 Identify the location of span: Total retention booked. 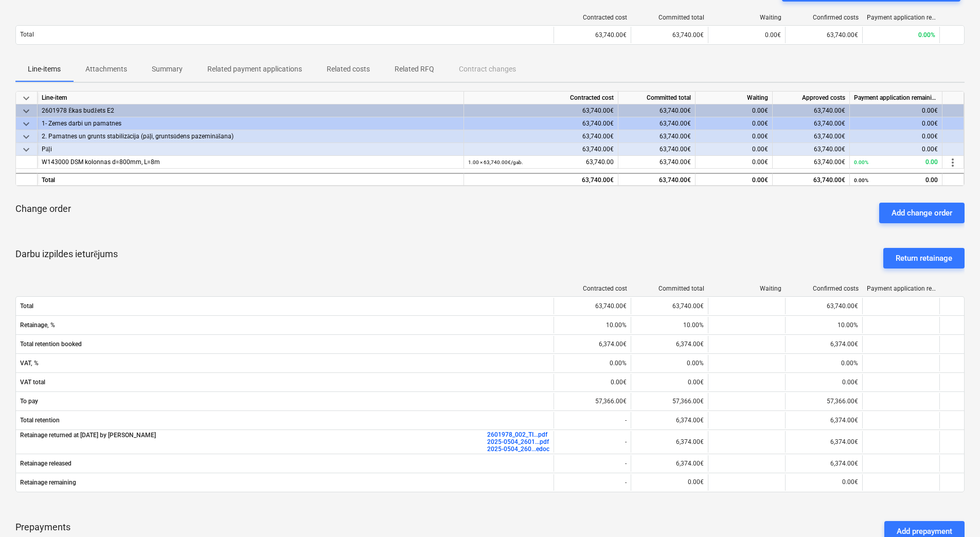
(285, 344).